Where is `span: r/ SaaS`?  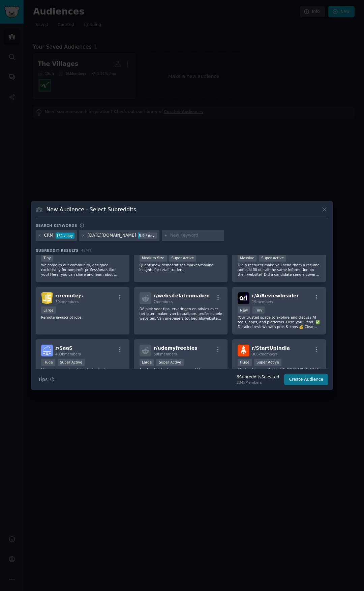
span: r/ SaaS is located at coordinates (64, 348).